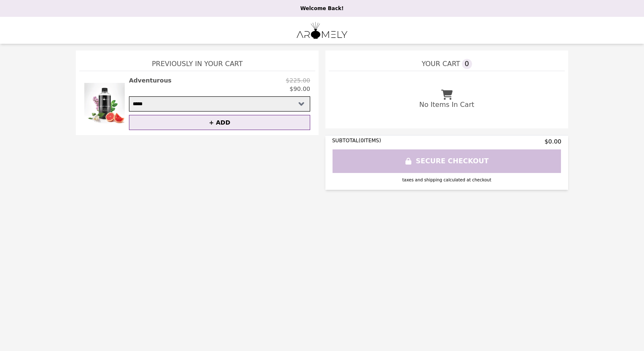 The width and height of the screenshot is (644, 351). What do you see at coordinates (298, 81) in the screenshot?
I see `p: $225.00` at bounding box center [298, 81].